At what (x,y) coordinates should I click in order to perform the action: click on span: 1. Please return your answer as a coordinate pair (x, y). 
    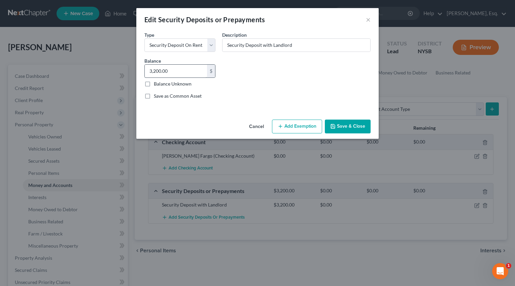
    Looking at the image, I should click on (508, 265).